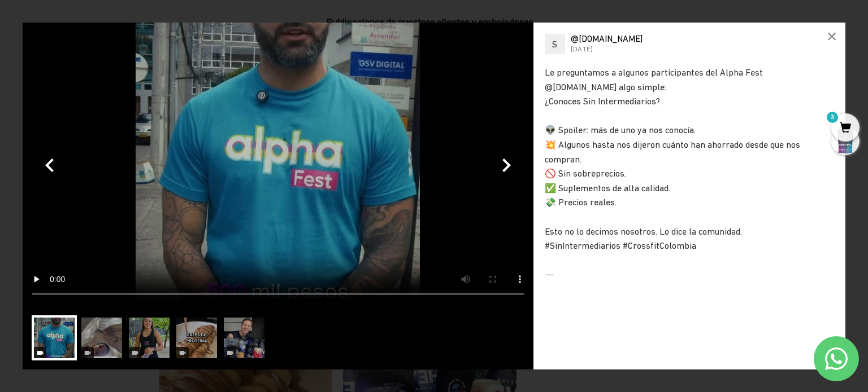 This screenshot has width=868, height=392. I want to click on button: Next (Right arrow key), so click(506, 165).